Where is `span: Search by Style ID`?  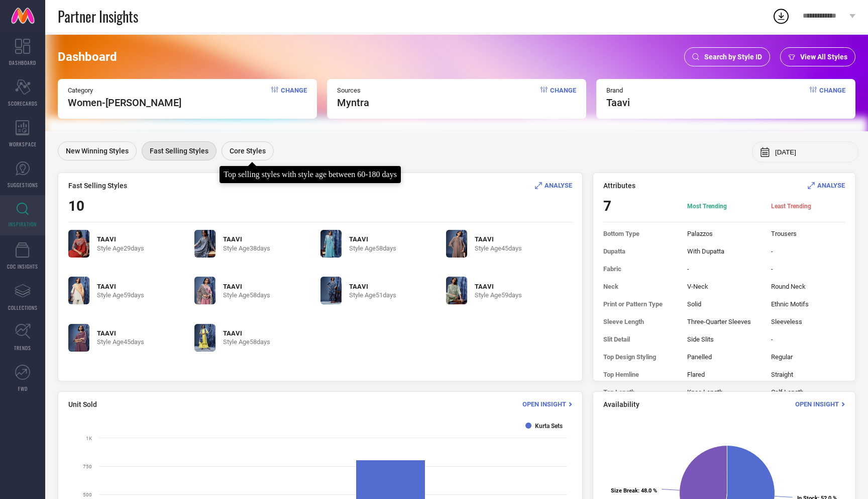
span: Search by Style ID is located at coordinates (733, 57).